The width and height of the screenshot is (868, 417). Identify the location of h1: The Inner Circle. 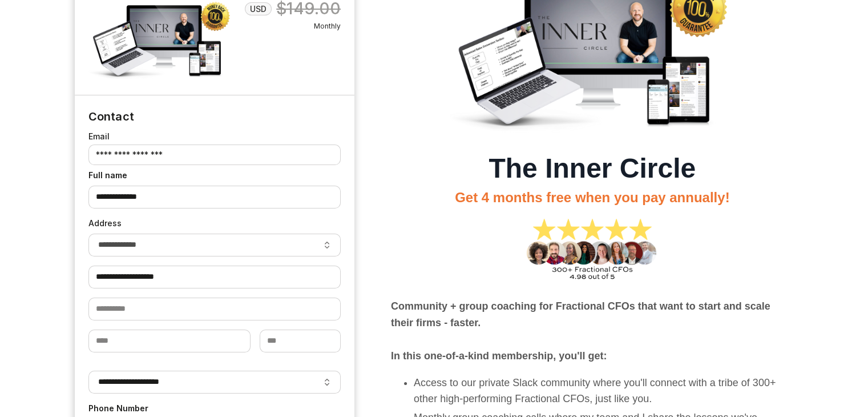
(592, 169).